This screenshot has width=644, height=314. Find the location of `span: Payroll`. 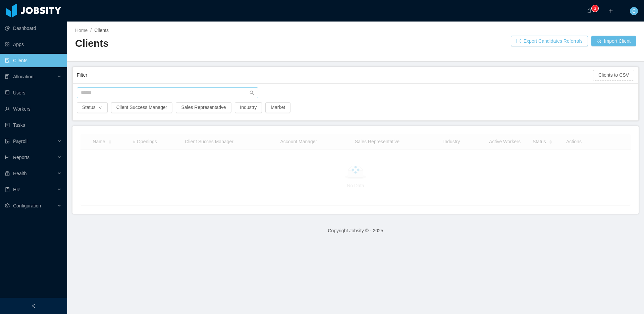

span: Payroll is located at coordinates (20, 141).